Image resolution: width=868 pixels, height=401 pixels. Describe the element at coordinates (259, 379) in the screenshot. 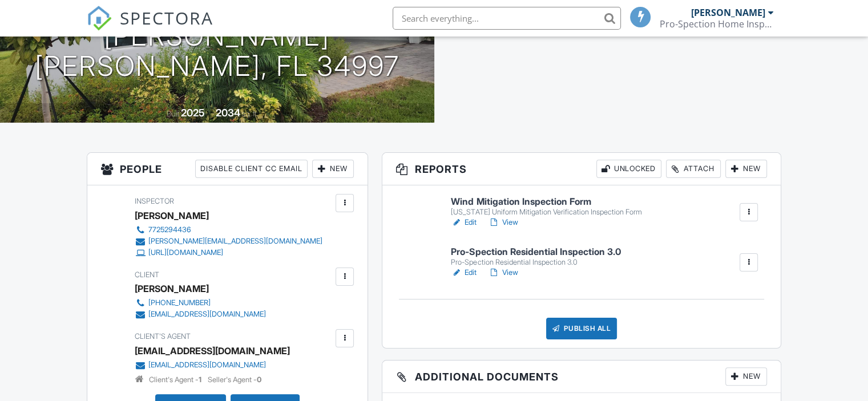

I see `strong: 0` at that location.